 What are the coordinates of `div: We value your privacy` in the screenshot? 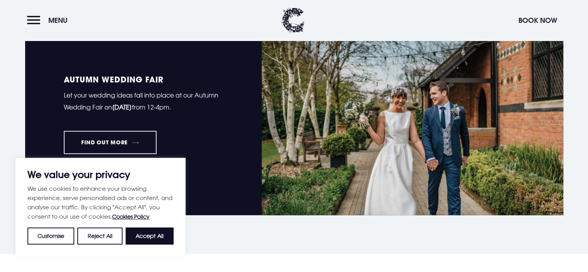 It's located at (101, 207).